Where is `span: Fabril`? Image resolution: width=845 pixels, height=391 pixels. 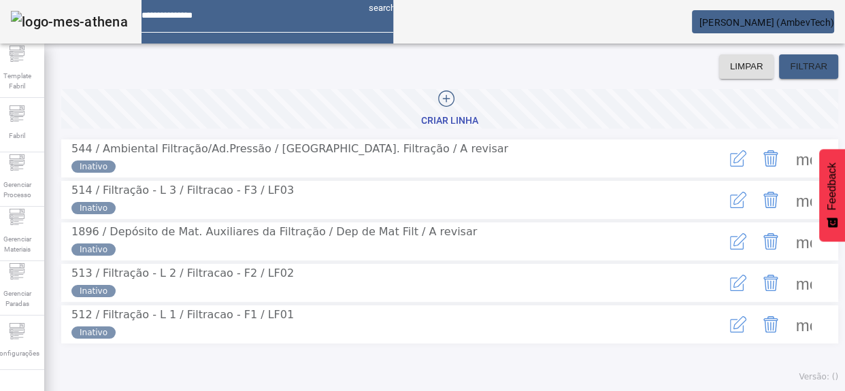 span: Fabril is located at coordinates (17, 135).